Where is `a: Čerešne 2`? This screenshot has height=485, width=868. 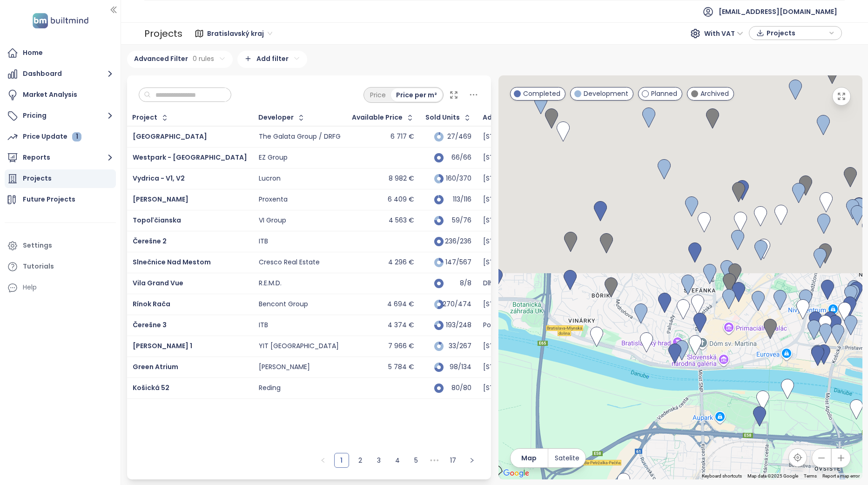
a: Čerešne 2 is located at coordinates (149, 241).